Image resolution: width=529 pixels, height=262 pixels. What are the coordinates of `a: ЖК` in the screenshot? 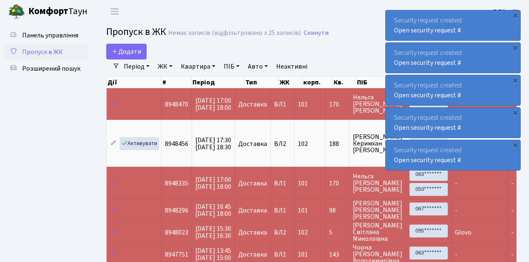 It's located at (165, 67).